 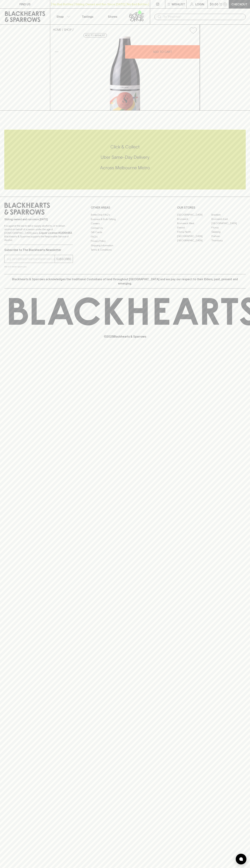 I want to click on a: Careers, so click(x=125, y=224).